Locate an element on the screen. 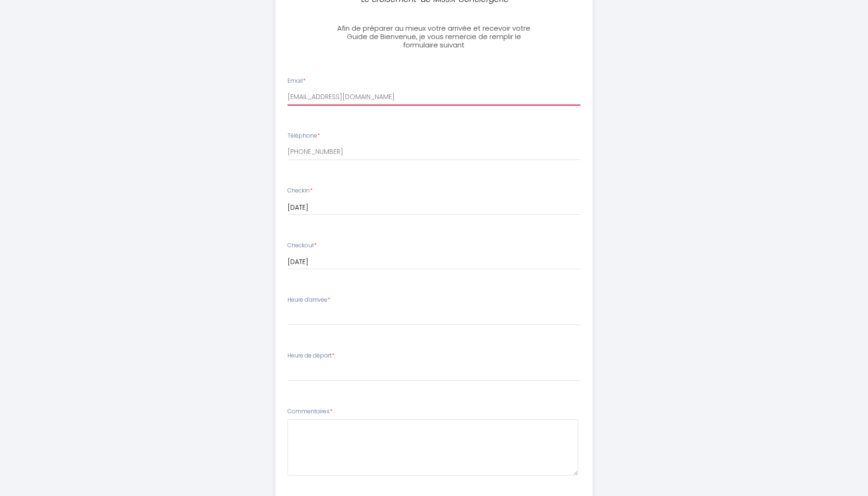 Image resolution: width=868 pixels, height=496 pixels. label: Checkin is located at coordinates (300, 191).